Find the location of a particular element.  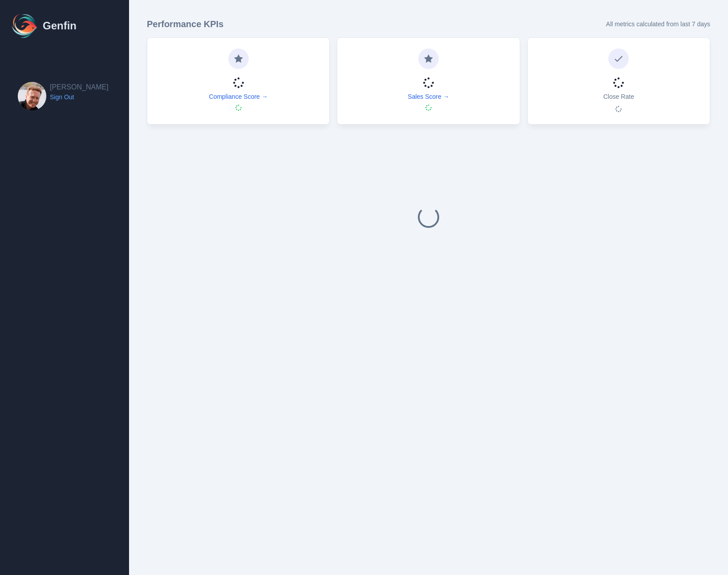

a: Sales Score → is located at coordinates (428, 97).